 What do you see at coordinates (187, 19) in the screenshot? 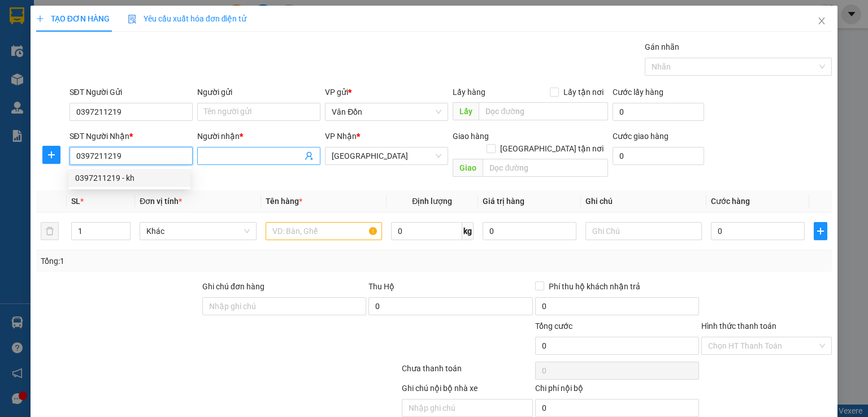
I see `span: Yêu cầu xuất hóa đơn điện tử` at bounding box center [187, 19].